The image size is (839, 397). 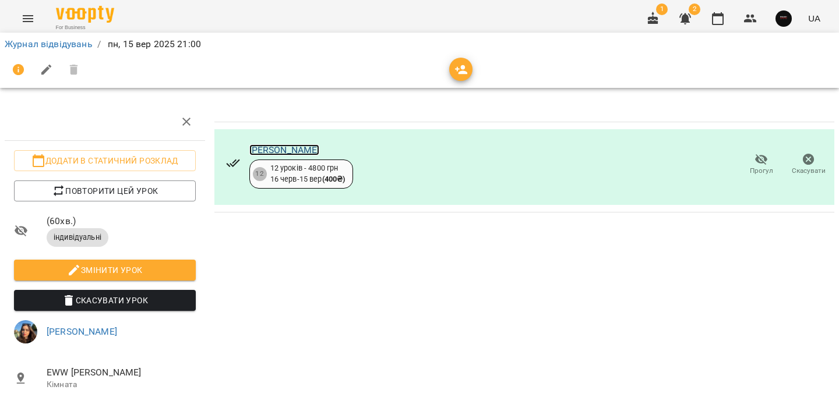 I want to click on span: For Business, so click(x=85, y=27).